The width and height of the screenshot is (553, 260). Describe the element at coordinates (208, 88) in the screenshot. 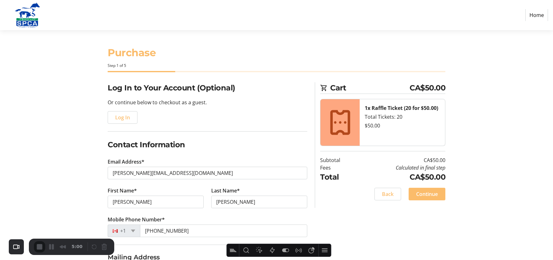

I see `h2: Log In to Your Account (Optional)` at that location.